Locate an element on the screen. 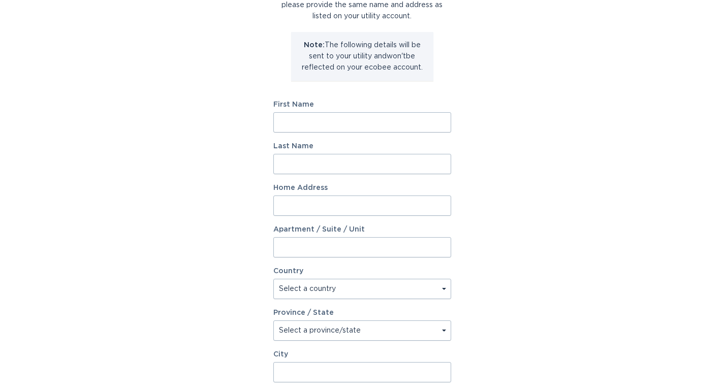 Image resolution: width=724 pixels, height=392 pixels. label: Country is located at coordinates (288, 271).